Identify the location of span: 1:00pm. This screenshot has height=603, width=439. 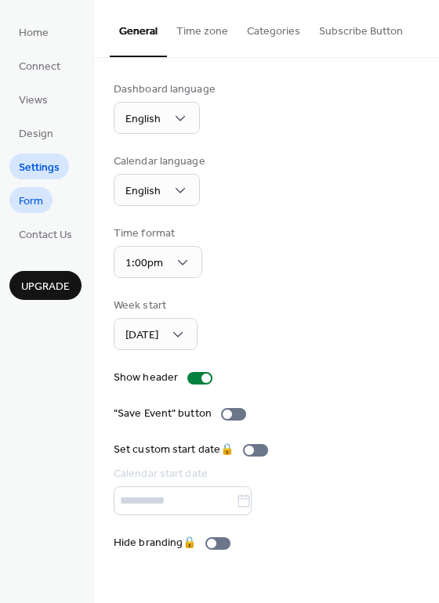
(144, 263).